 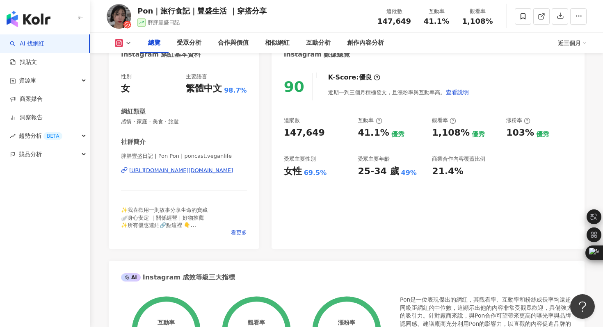 I want to click on div: 受眾分析, so click(x=189, y=43).